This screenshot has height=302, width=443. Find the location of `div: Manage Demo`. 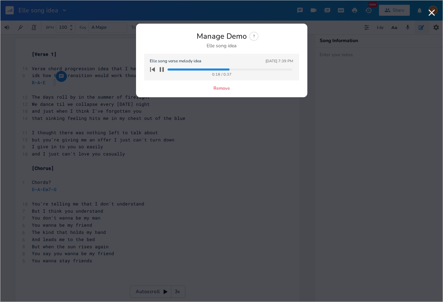

div: Manage Demo is located at coordinates (222, 36).